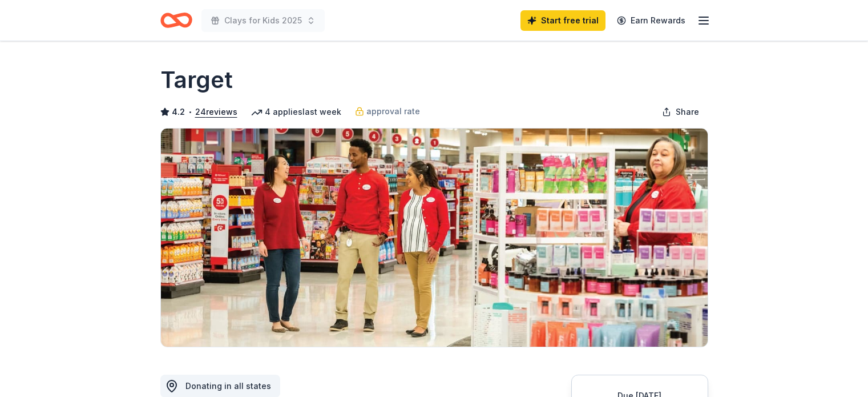  I want to click on h1: Target, so click(196, 80).